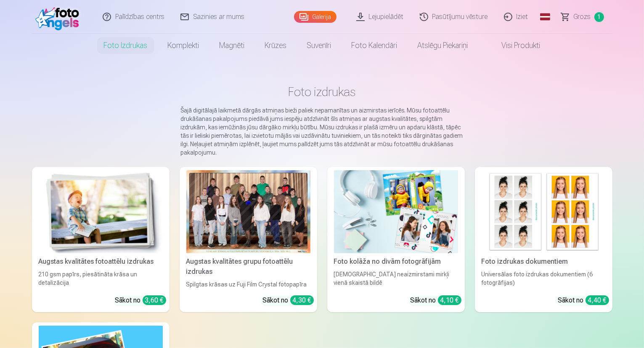  Describe the element at coordinates (101, 211) in the screenshot. I see `img: Augstas kvalitātes fotoattēlu izdrukas` at that location.